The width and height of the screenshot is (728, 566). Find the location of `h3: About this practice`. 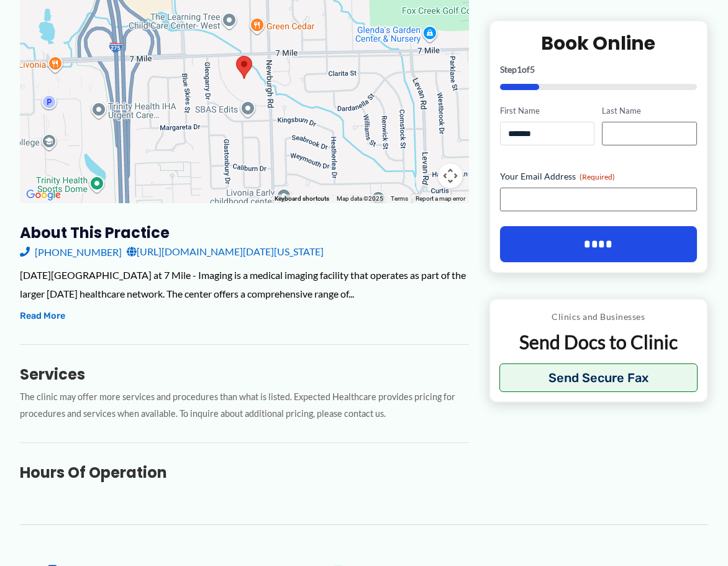

h3: About this practice is located at coordinates (244, 233).